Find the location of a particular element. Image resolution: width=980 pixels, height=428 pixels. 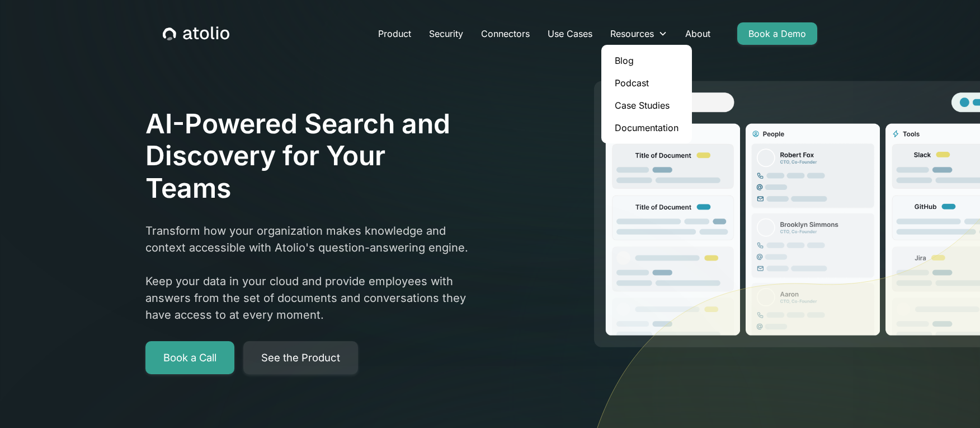

a: Product is located at coordinates (395, 34).